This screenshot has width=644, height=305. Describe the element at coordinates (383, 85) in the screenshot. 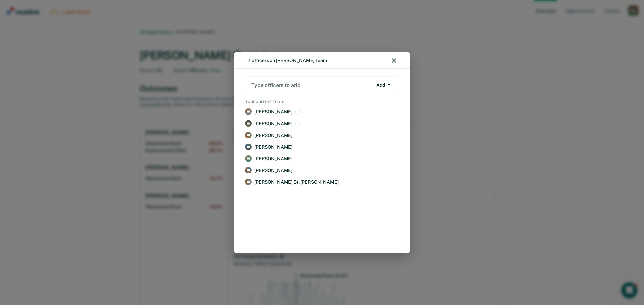

I see `button: Add` at that location.